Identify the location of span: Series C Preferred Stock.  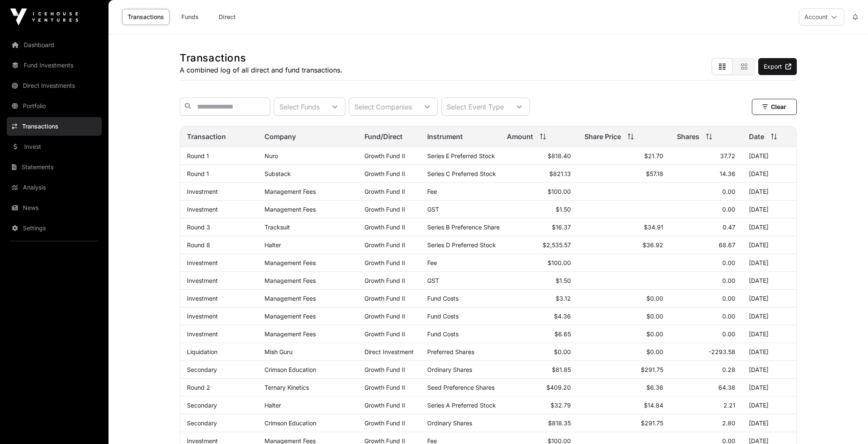
(461, 173).